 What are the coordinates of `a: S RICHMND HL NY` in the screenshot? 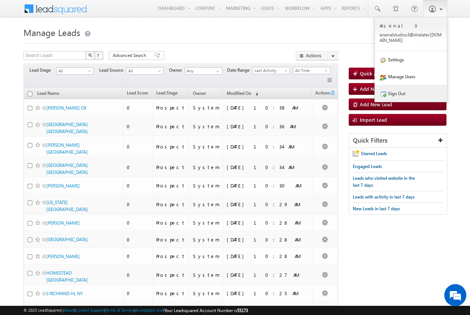 It's located at (65, 293).